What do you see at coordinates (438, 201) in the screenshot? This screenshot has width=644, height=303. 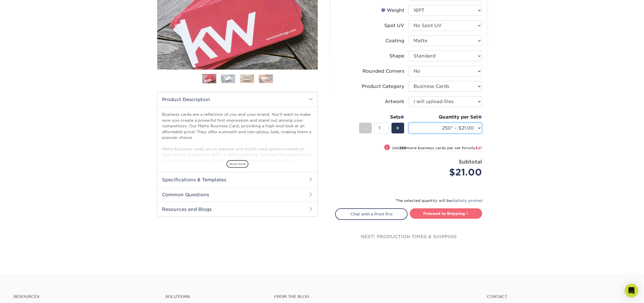 I see `small: The selected quantity will be` at bounding box center [438, 201].